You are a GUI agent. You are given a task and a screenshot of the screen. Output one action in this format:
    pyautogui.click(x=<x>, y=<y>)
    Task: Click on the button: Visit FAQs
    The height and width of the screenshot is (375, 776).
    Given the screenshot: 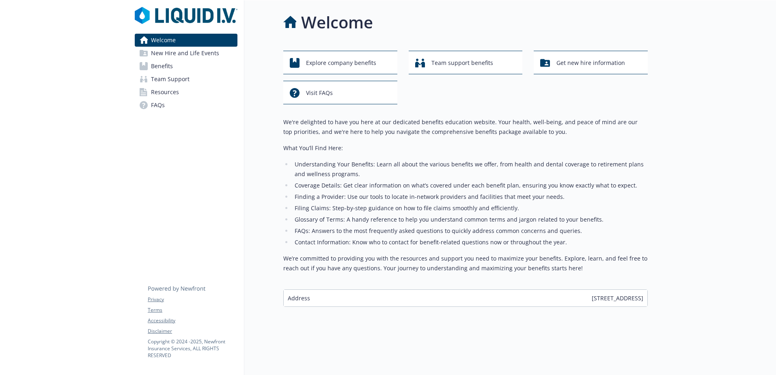 What is the action you would take?
    pyautogui.click(x=340, y=93)
    